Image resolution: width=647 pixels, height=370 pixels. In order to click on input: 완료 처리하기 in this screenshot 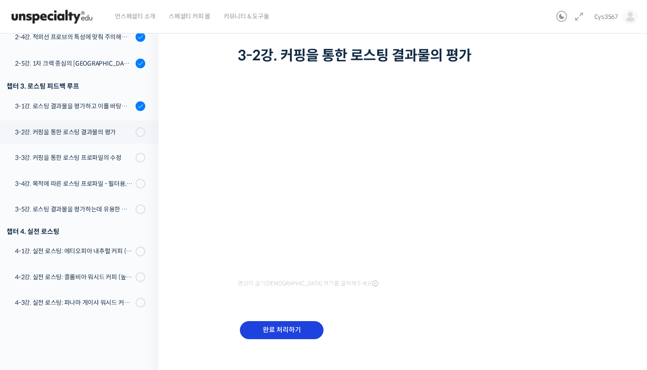, I will do `click(282, 330)`.